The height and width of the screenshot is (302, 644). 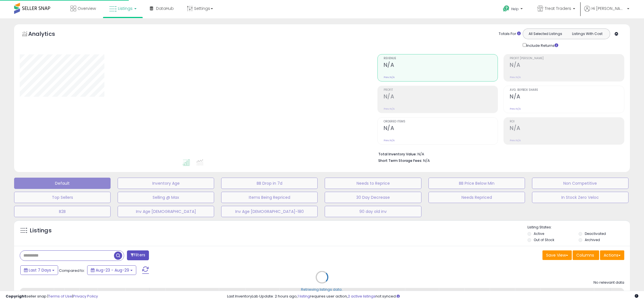 I want to click on li: N/A, so click(x=499, y=154).